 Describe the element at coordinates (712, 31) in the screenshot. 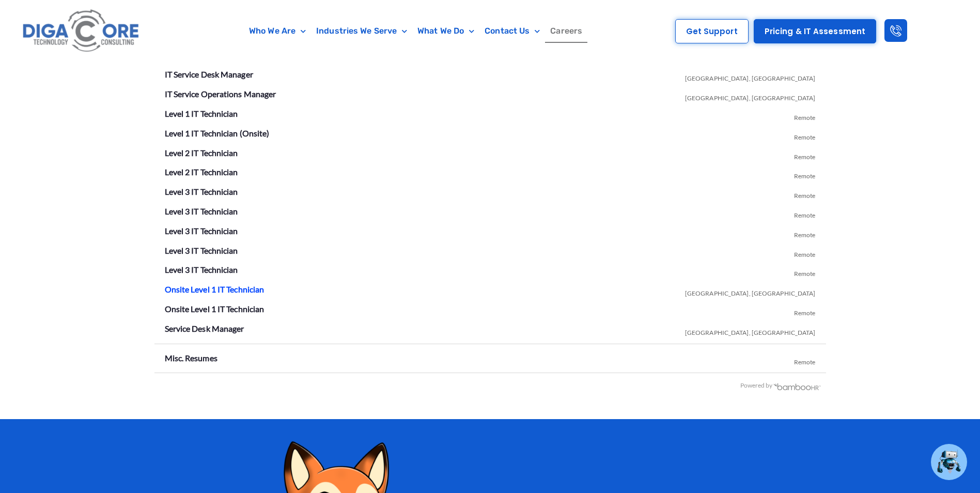

I see `span: Get Support` at that location.